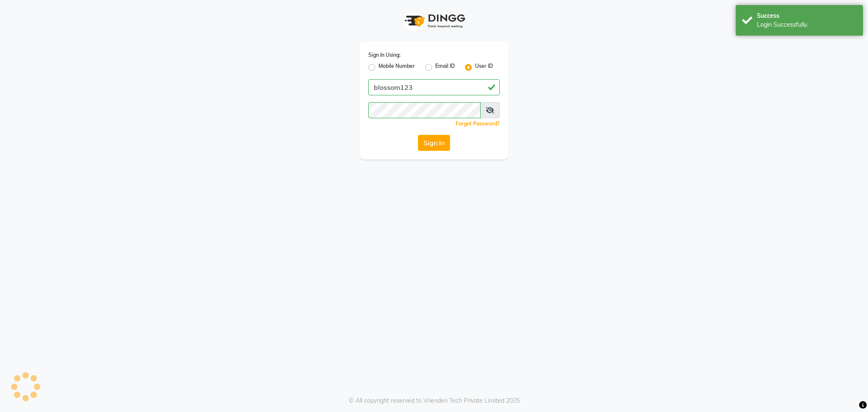 Image resolution: width=868 pixels, height=412 pixels. Describe the element at coordinates (445, 68) in the screenshot. I see `label: Email ID` at that location.